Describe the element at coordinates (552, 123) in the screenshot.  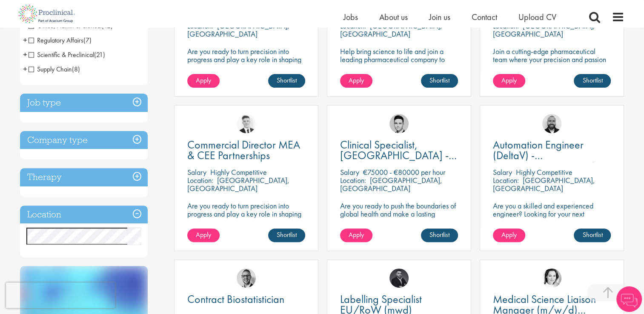
I see `img: Jordan Kiely` at that location.